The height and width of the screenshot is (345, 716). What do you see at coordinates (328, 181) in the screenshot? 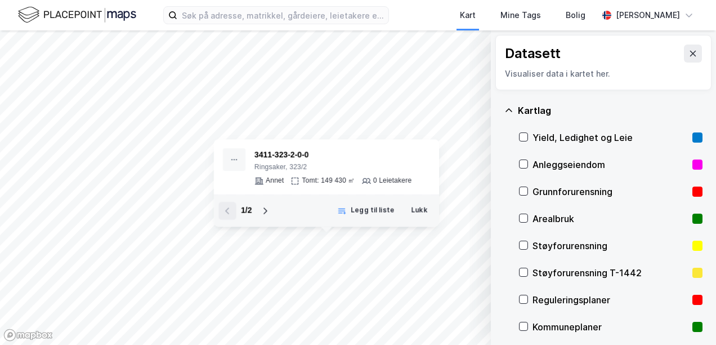
I see `div: Tomt: 149 430 ㎡` at bounding box center [328, 181].